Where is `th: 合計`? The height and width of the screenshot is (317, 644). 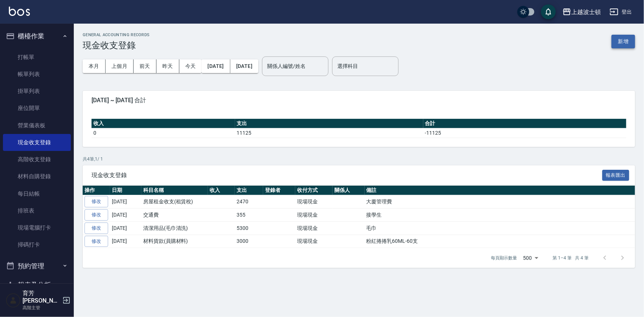 th: 合計 is located at coordinates (525, 124).